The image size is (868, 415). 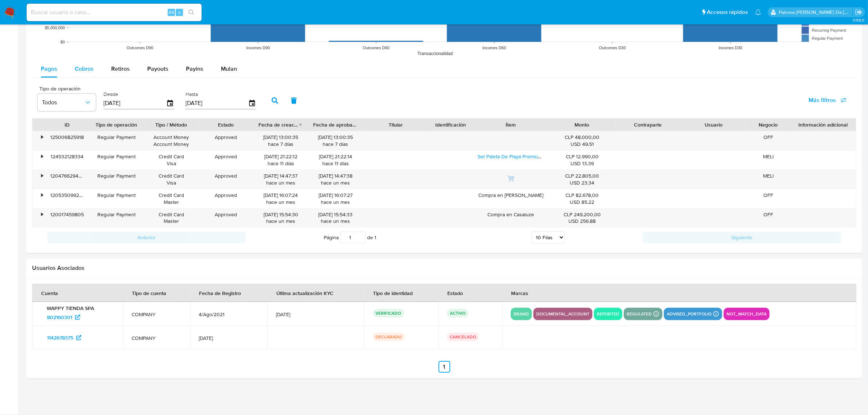 What do you see at coordinates (180, 12) in the screenshot?
I see `span: s` at bounding box center [180, 12].